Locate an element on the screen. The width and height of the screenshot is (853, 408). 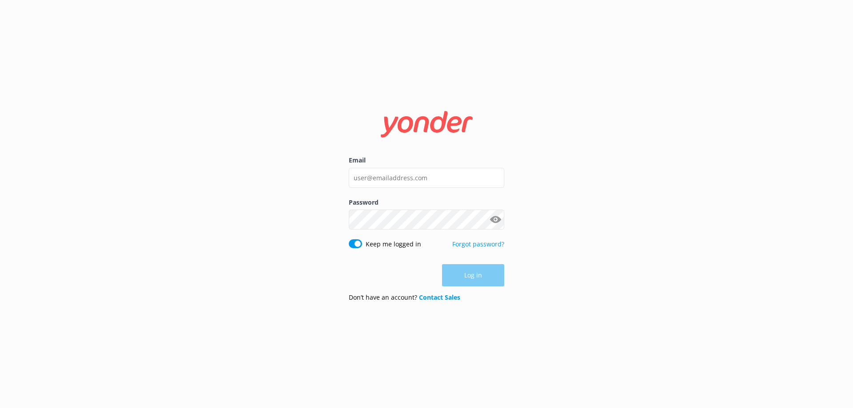
a: Forgot password? is located at coordinates (478, 244).